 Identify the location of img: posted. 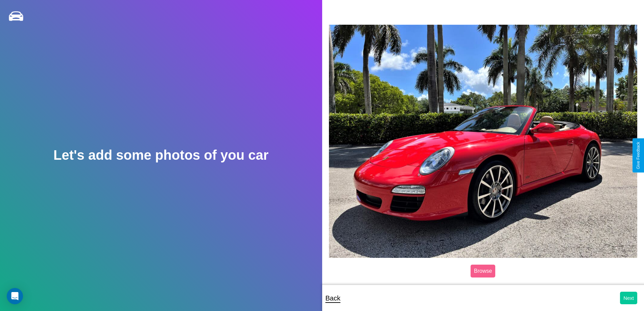
(483, 142).